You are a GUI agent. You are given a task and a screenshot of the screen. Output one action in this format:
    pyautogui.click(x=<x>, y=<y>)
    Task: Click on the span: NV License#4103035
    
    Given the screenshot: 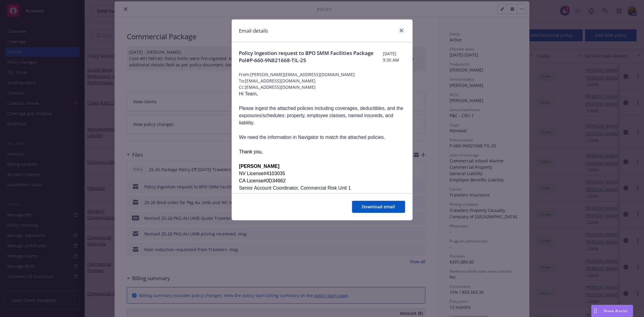 What is the action you would take?
    pyautogui.click(x=262, y=173)
    